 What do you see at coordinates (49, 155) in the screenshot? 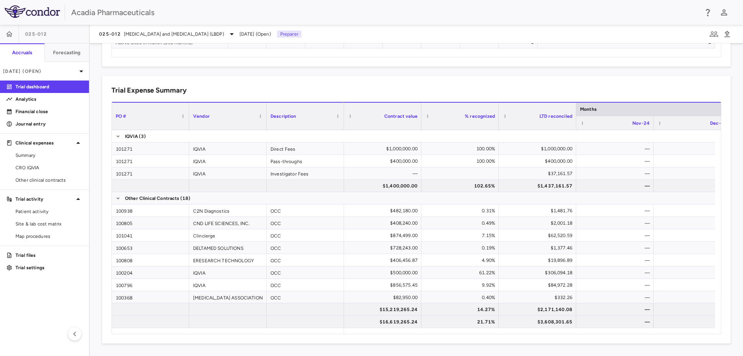
I see `span: Summary` at bounding box center [49, 155].